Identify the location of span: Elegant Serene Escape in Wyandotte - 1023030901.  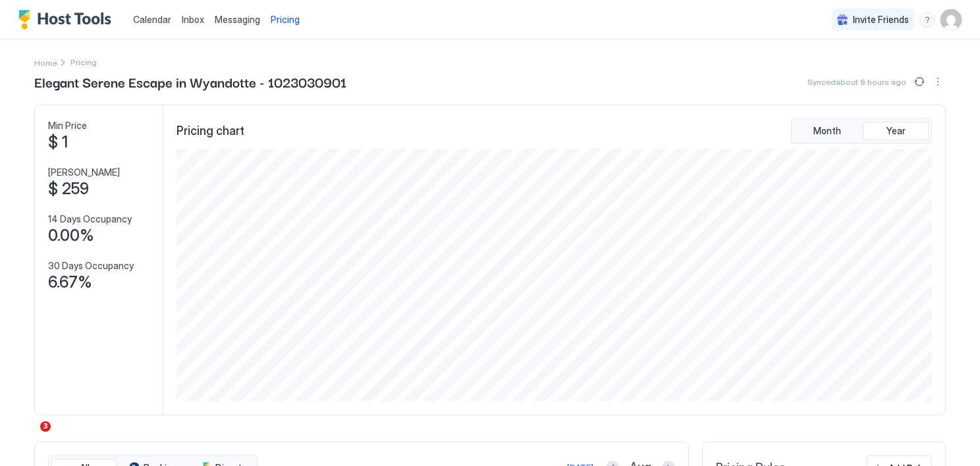
(191, 82).